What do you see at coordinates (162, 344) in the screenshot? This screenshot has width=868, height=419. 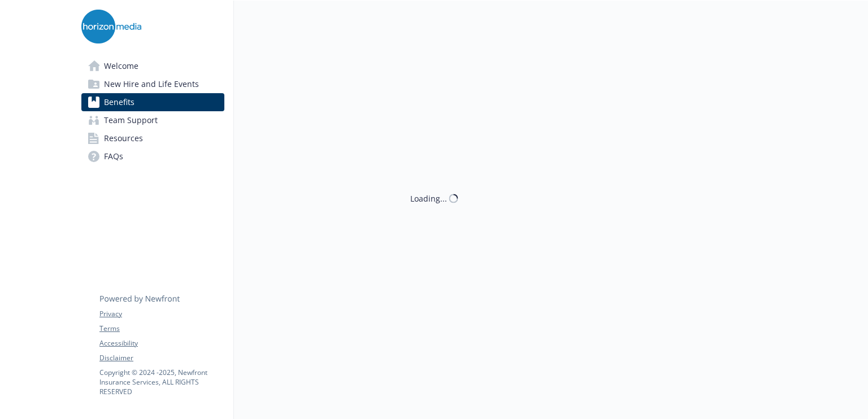 I see `a: Accessibility` at bounding box center [162, 344].